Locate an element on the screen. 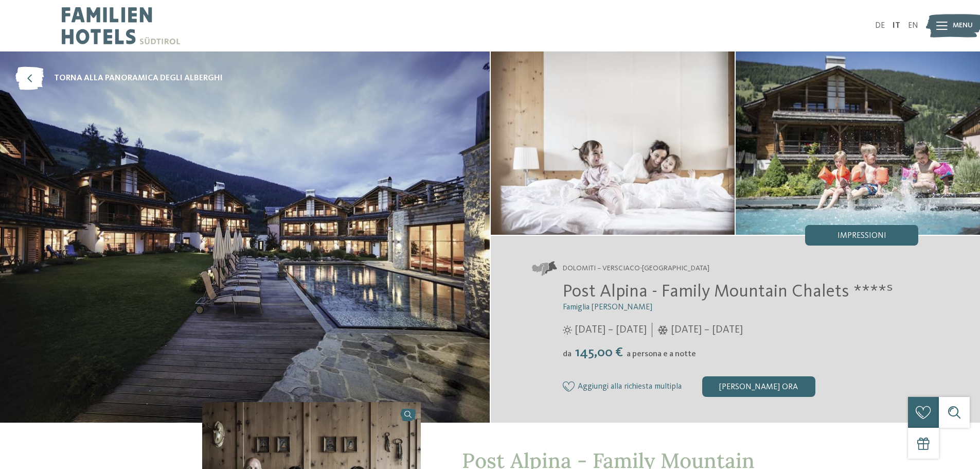 Image resolution: width=980 pixels, height=469 pixels. i: Orari d'apertura estate is located at coordinates (567, 330).